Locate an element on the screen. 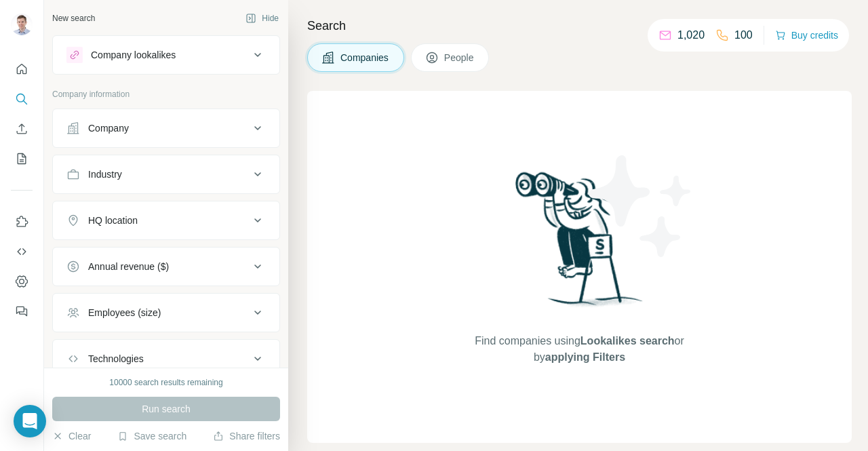  button: Dashboard is located at coordinates (22, 281).